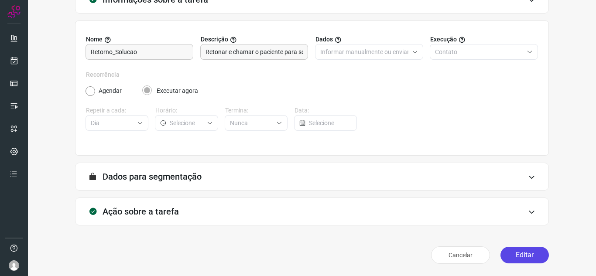  Describe the element at coordinates (14, 266) in the screenshot. I see `img: avatar-user-boy.jpg` at that location.